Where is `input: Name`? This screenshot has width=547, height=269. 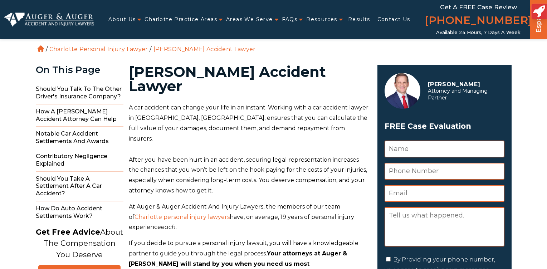 input: Name is located at coordinates (445, 149).